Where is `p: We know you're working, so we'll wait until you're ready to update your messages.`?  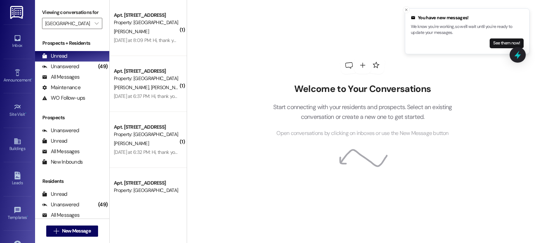
p: We know you're working, so we'll wait until you're ready to update your messages. is located at coordinates (467, 30).